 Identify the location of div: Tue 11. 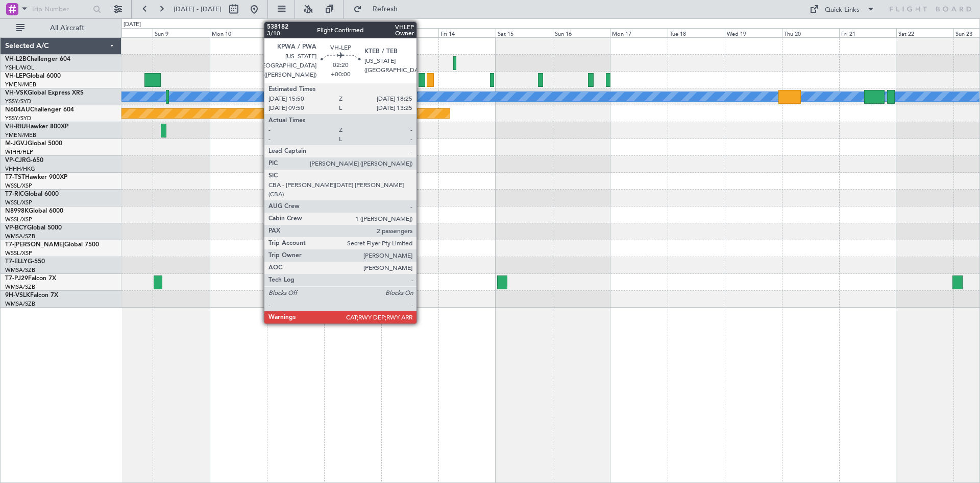
(295, 33).